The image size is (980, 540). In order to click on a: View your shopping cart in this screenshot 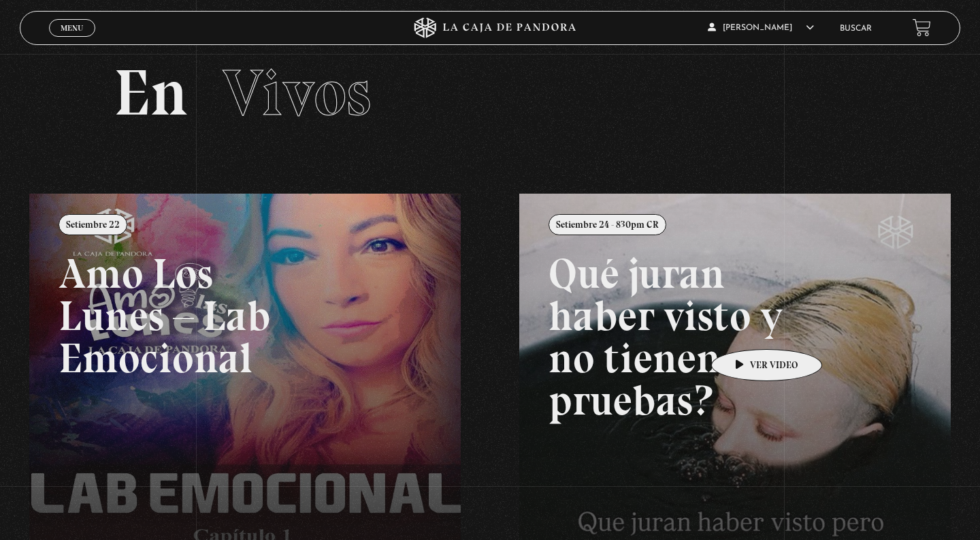, I will do `click(922, 28)`.